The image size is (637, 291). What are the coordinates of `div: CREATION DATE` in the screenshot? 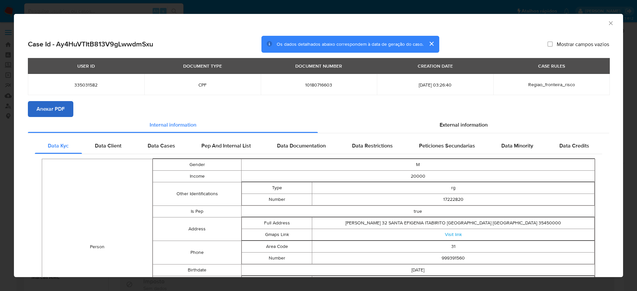 It's located at (435, 66).